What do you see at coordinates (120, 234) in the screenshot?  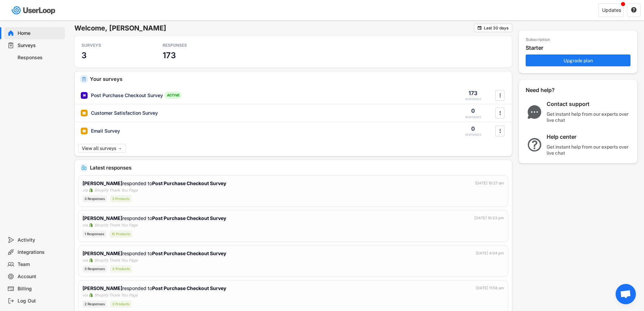 I see `div: 15 Products` at bounding box center [120, 234].